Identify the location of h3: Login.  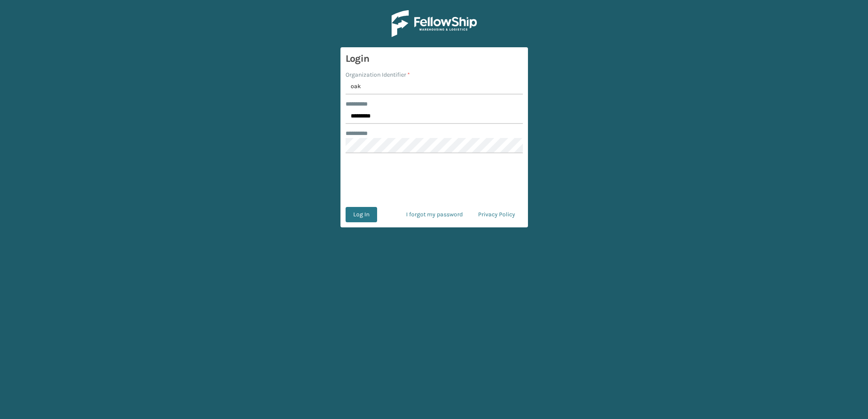
(434, 58).